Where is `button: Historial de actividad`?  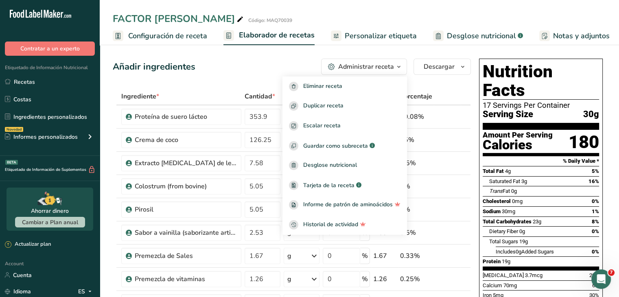
button: Historial de actividad is located at coordinates (345, 225).